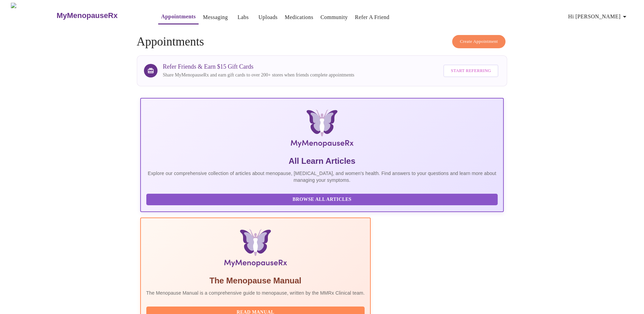 Image resolution: width=644 pixels, height=314 pixels. Describe the element at coordinates (255, 249) in the screenshot. I see `img: Menopause Manual` at that location.